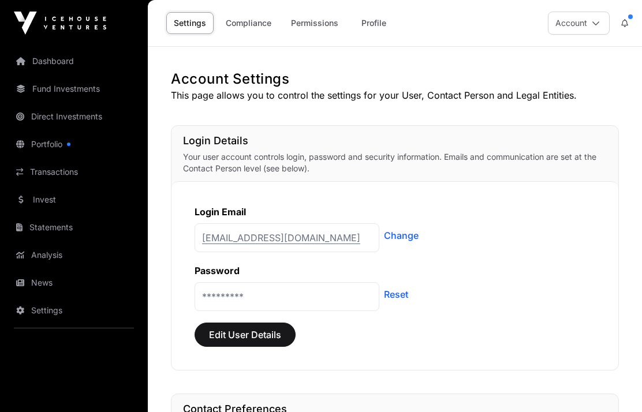 This screenshot has width=642, height=412. What do you see at coordinates (245, 335) in the screenshot?
I see `button: Edit User Details` at bounding box center [245, 335].